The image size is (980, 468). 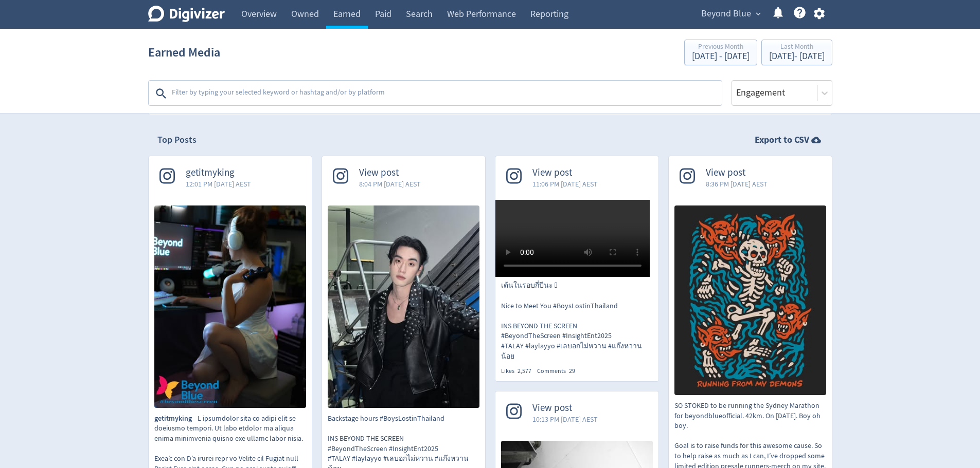 What do you see at coordinates (184, 52) in the screenshot?
I see `h1: Earned Media` at bounding box center [184, 52].